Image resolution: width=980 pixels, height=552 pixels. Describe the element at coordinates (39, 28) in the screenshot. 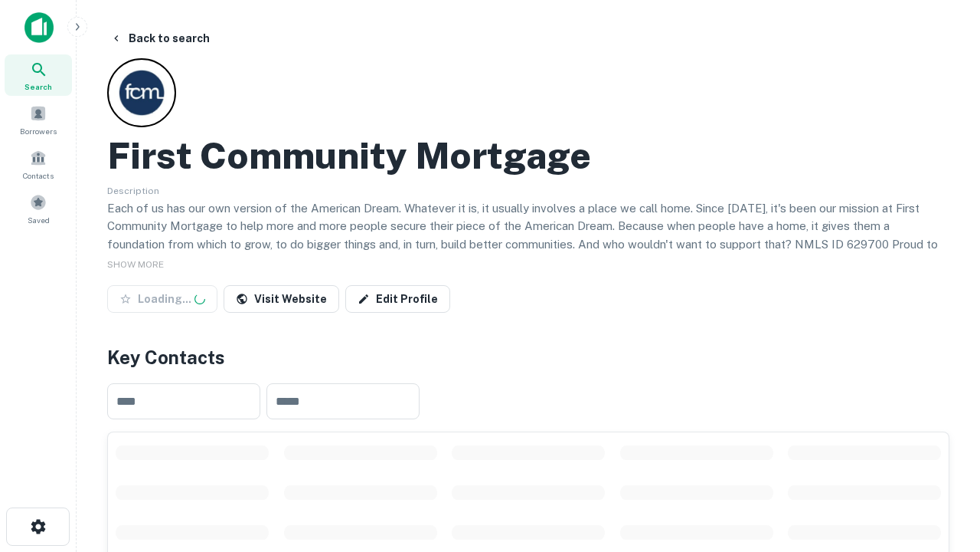

I see `img: capitalize-icon.png` at that location.